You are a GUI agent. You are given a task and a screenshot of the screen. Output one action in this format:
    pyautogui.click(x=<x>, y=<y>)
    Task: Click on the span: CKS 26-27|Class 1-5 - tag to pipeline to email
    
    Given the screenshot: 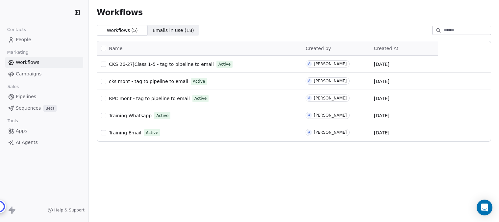 What is the action you would take?
    pyautogui.click(x=161, y=64)
    